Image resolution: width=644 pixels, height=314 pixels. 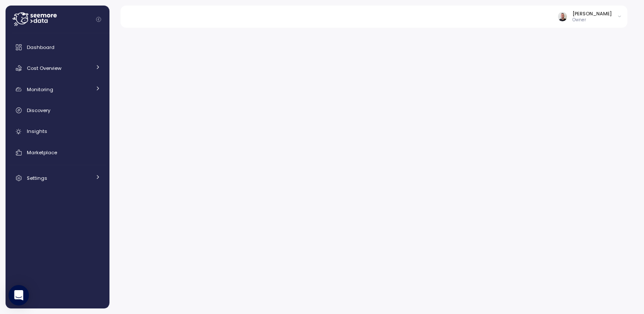 What do you see at coordinates (57, 47) in the screenshot?
I see `a: Dashboard` at bounding box center [57, 47].